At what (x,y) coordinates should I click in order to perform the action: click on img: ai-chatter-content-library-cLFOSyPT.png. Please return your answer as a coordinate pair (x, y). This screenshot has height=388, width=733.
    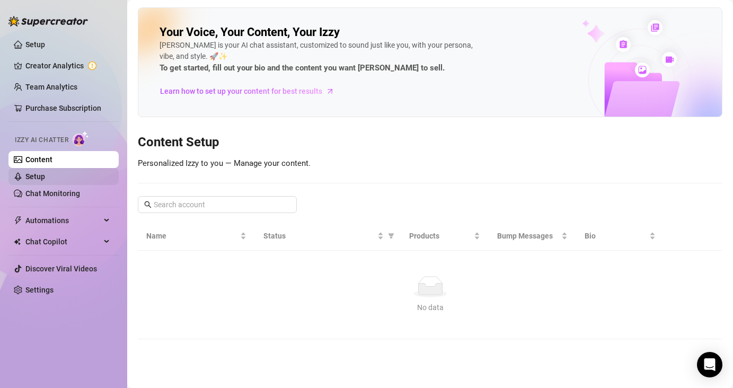
    Looking at the image, I should click on (640, 63).